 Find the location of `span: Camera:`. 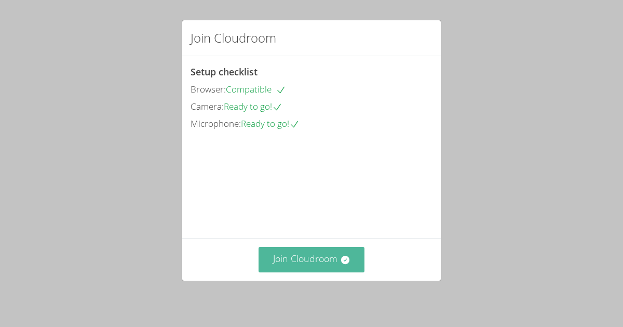

span: Camera: is located at coordinates (207, 106).